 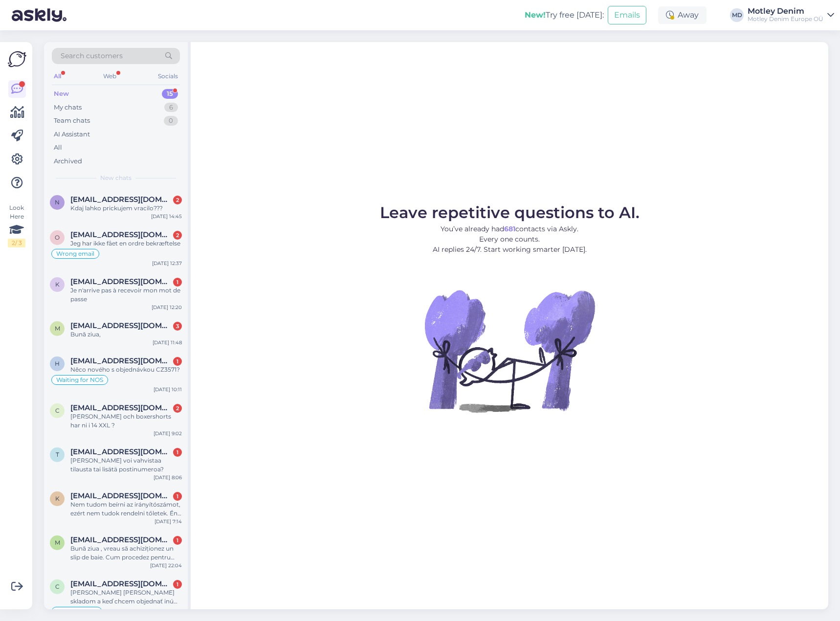 What do you see at coordinates (121, 407) in the screenshot?
I see `span: carina.gullstrom@alleima.com` at bounding box center [121, 407].